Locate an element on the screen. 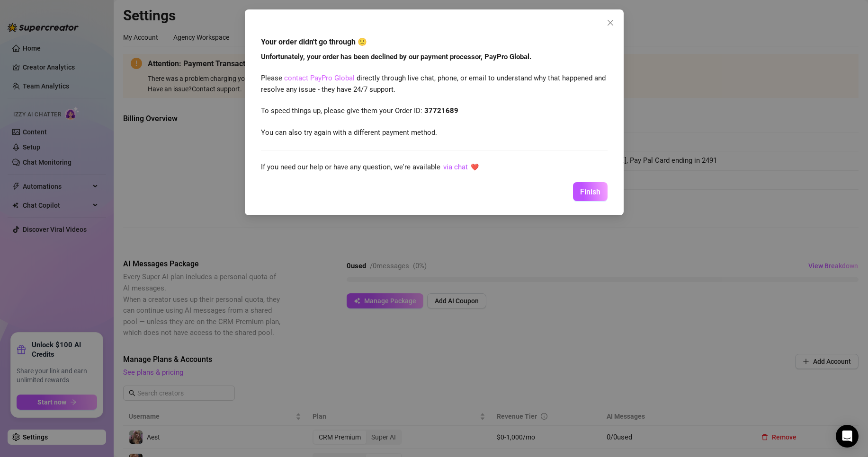 Image resolution: width=868 pixels, height=457 pixels. strong: Unfortunately, your order has been declined by our payment processor, PayPro Global. is located at coordinates (396, 57).